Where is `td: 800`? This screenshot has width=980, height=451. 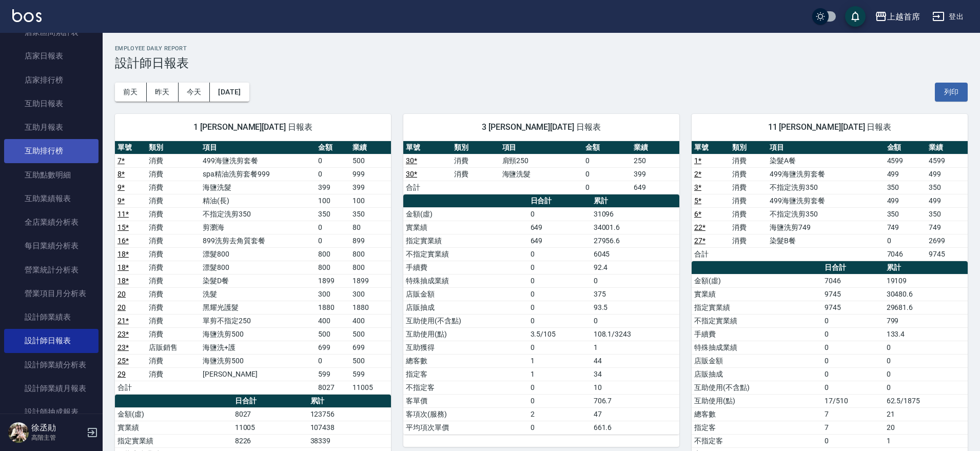
td: 800 is located at coordinates (333, 268).